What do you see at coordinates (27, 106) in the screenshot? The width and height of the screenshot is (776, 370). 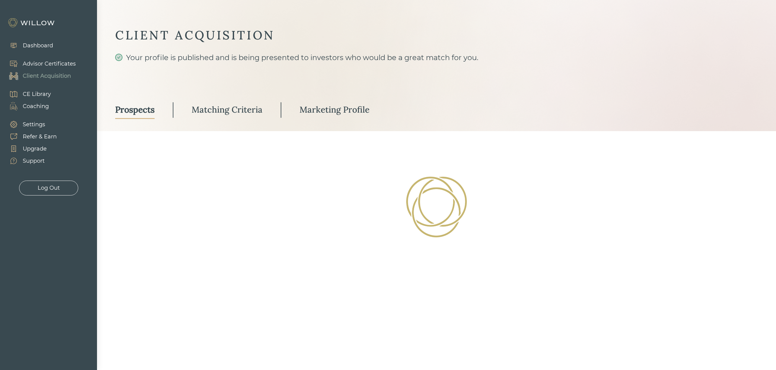 I see `a: Coaching` at bounding box center [27, 106].